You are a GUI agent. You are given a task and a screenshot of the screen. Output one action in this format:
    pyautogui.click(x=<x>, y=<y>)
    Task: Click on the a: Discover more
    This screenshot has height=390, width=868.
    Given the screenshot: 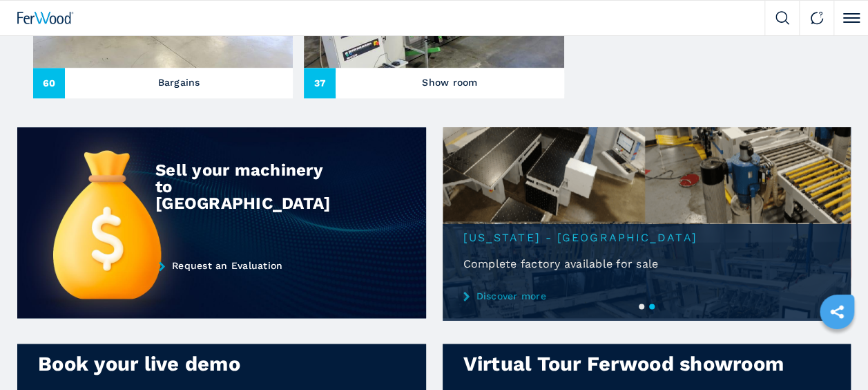 What is the action you would take?
    pyautogui.click(x=648, y=296)
    